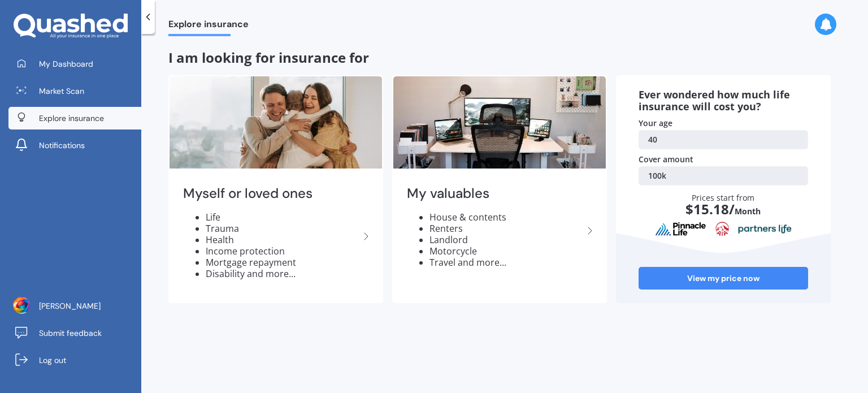  Describe the element at coordinates (724, 159) in the screenshot. I see `div: Cover amount` at that location.